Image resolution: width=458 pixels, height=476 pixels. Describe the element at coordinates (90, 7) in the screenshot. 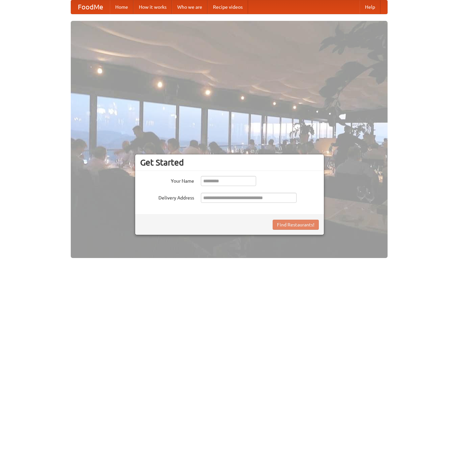

I see `a: FoodMe` at that location.